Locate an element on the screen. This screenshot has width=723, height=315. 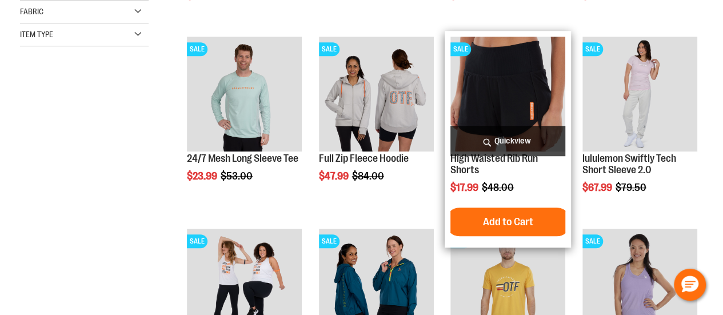
span: $17.99 is located at coordinates (465, 188).